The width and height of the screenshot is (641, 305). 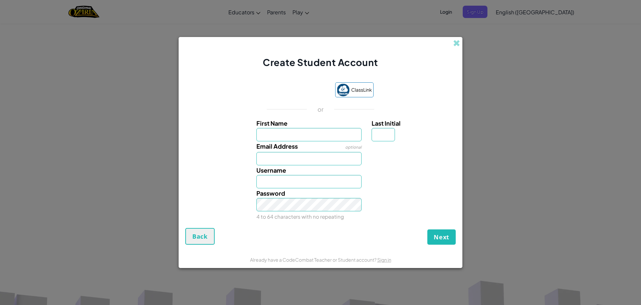 I want to click on small: 4 to 64 characters with no repeating, so click(x=300, y=217).